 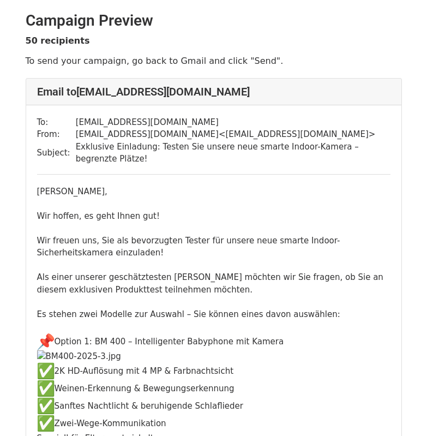 What do you see at coordinates (56, 122) in the screenshot?
I see `td: To:` at bounding box center [56, 122].